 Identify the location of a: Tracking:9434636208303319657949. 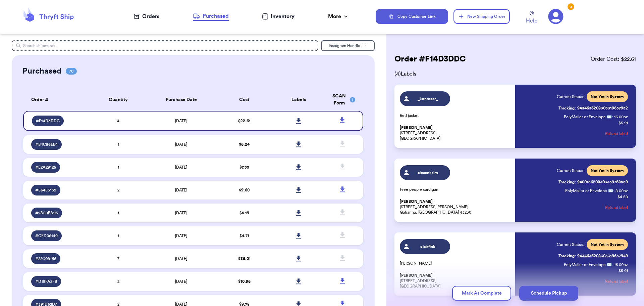
(593, 256).